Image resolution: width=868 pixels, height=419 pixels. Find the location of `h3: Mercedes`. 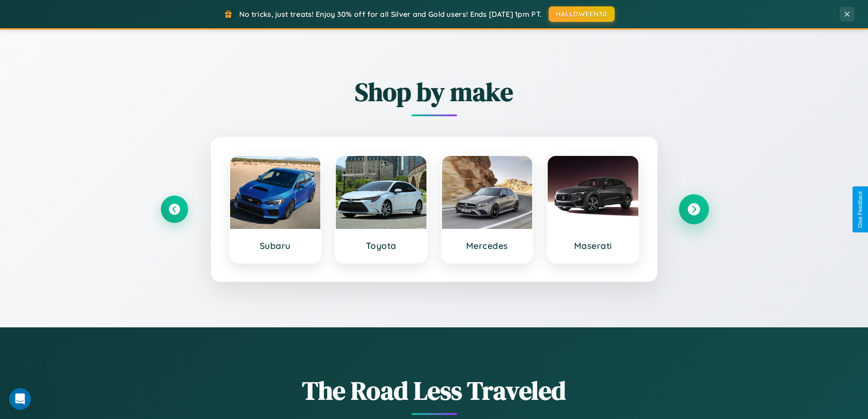

h3: Mercedes is located at coordinates (487, 246).